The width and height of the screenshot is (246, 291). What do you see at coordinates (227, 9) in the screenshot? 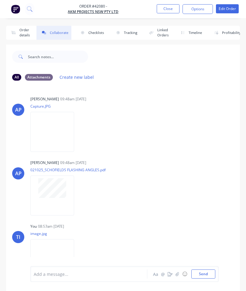
I see `button: Edit Order` at bounding box center [227, 9].